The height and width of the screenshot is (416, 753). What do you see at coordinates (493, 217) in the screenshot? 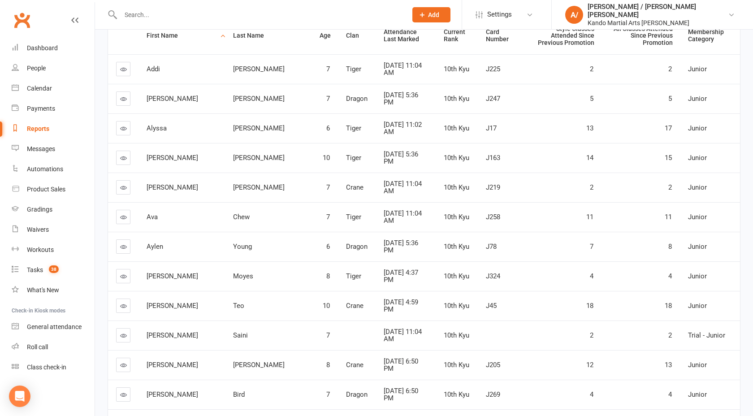
I see `span: J258` at bounding box center [493, 217].